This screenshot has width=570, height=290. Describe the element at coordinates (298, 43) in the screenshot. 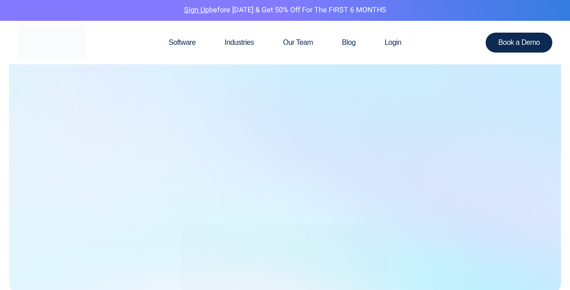

I see `a: Our Team` at that location.